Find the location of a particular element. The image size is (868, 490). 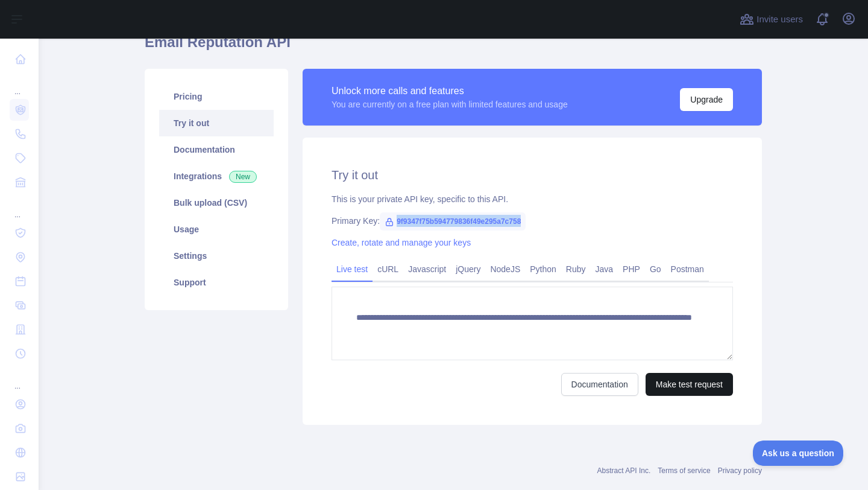

a: NodeJS is located at coordinates (506, 269).